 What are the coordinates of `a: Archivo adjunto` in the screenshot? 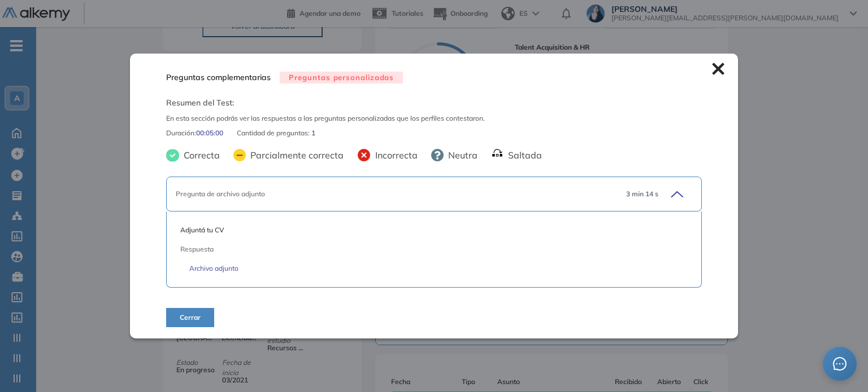 It's located at (434, 269).